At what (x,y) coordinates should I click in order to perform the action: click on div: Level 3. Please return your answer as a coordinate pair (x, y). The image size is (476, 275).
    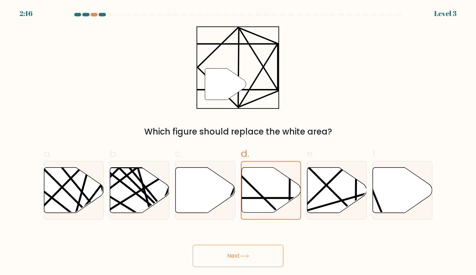
    Looking at the image, I should click on (445, 14).